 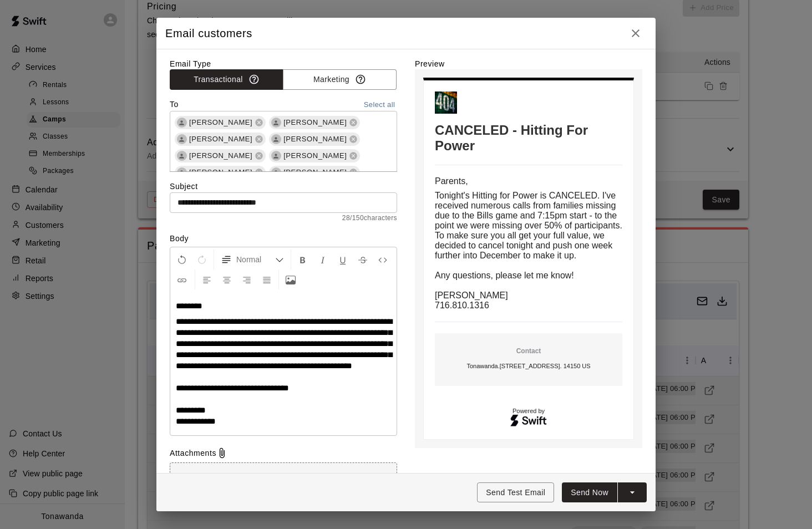 What do you see at coordinates (528, 64) in the screenshot?
I see `label: Preview` at bounding box center [528, 64].